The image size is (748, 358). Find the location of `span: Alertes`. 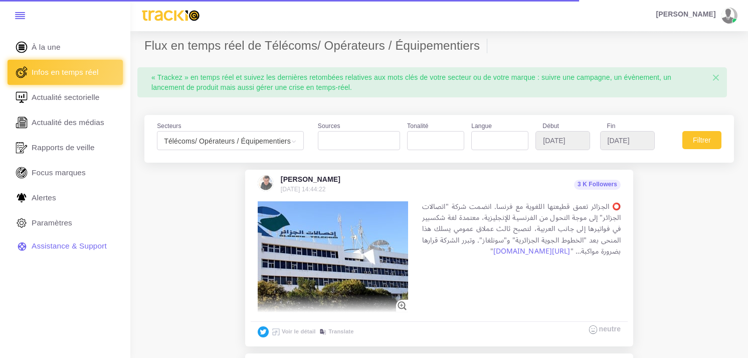

span: Alertes is located at coordinates (44, 198).